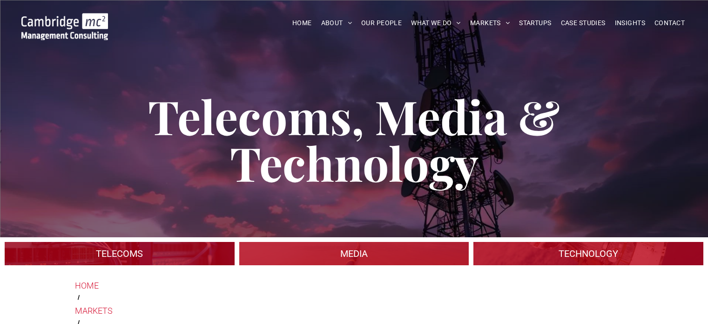 The image size is (708, 324). Describe the element at coordinates (354, 253) in the screenshot. I see `a: Media | Cambridge Management Consulting` at that location.